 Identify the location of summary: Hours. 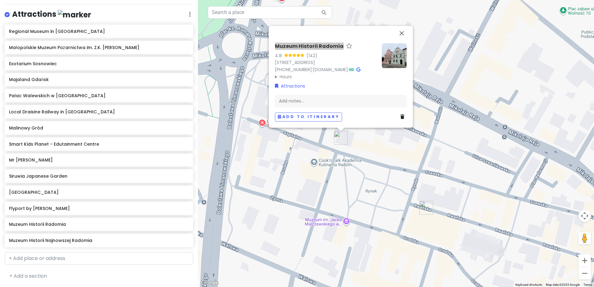
(326, 77).